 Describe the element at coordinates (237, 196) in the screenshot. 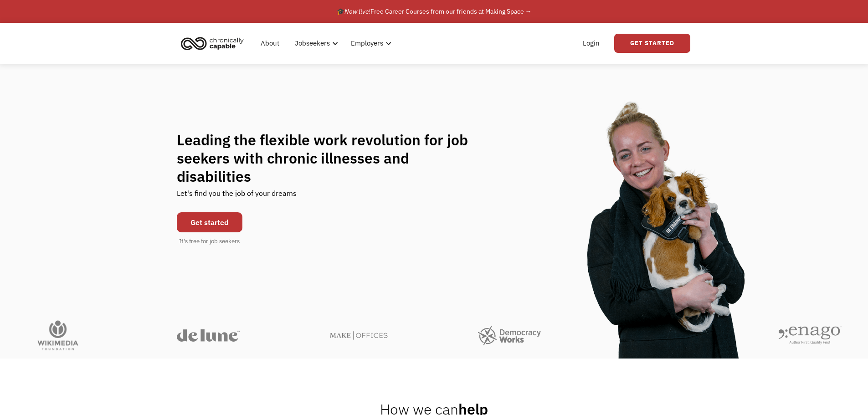

I see `div: Let's find you the job of your dreams` at that location.